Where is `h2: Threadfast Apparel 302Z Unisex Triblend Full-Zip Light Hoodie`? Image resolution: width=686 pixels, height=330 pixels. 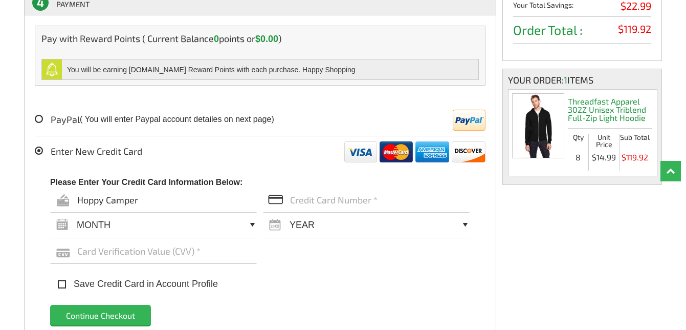 h2: Threadfast Apparel 302Z Unisex Triblend Full-Zip Light Hoodie is located at coordinates (610, 108).